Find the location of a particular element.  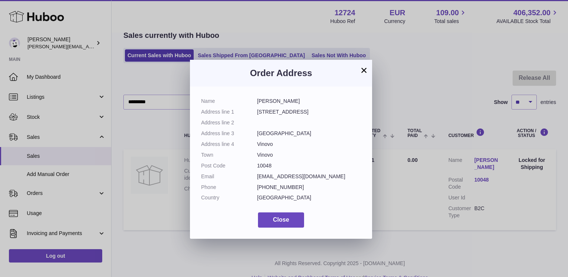

span: Close is located at coordinates (281, 220).